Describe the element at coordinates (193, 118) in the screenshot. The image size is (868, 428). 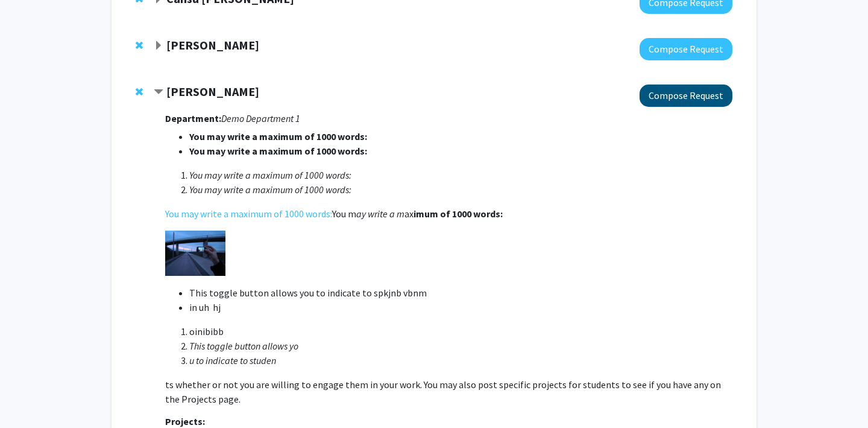
I see `strong: Department:` at that location.